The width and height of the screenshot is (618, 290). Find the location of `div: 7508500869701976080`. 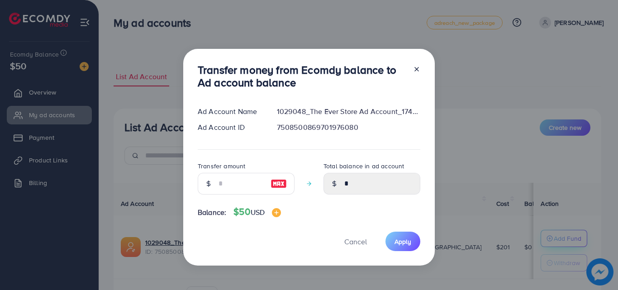

div: 7508500869701976080 is located at coordinates (348, 127).